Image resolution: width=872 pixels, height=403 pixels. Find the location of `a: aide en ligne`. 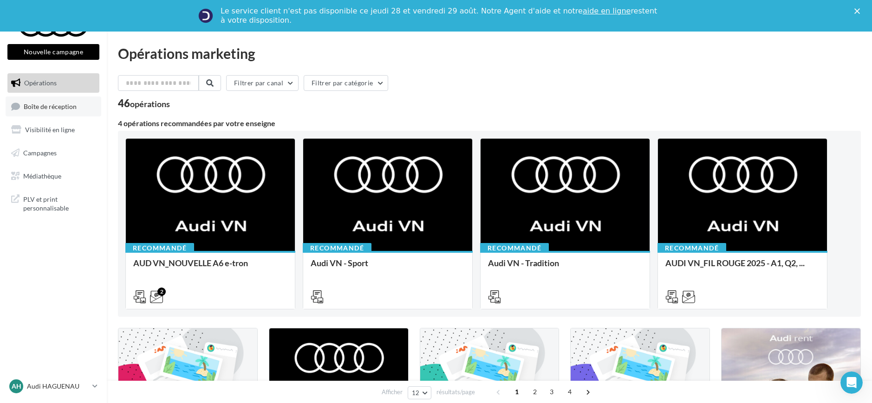

a: aide en ligne is located at coordinates (606, 11).